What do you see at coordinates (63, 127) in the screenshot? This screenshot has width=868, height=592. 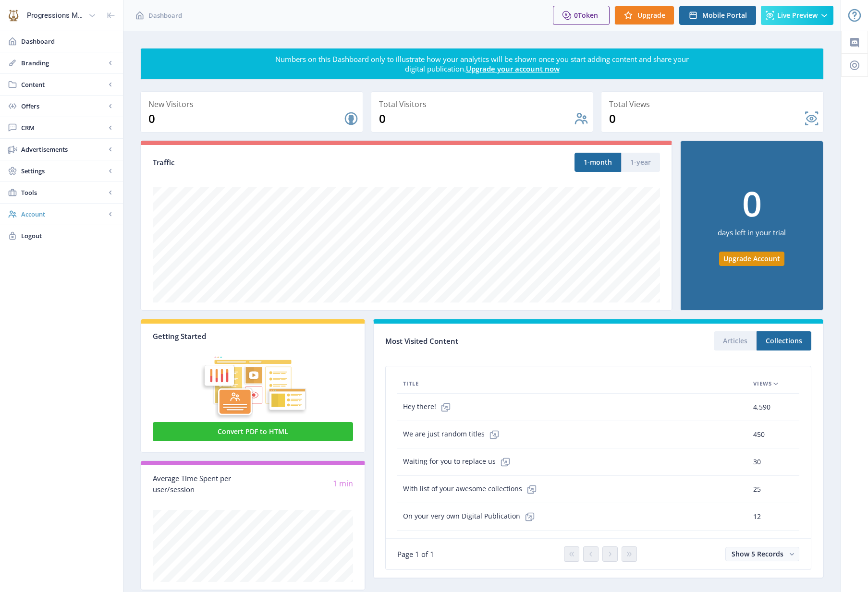 I see `span: CRM` at bounding box center [63, 127].